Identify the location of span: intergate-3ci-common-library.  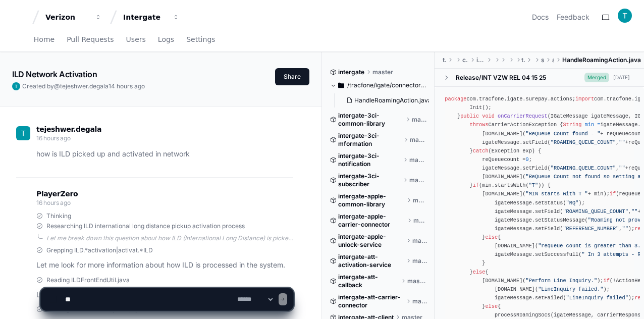
(371, 120).